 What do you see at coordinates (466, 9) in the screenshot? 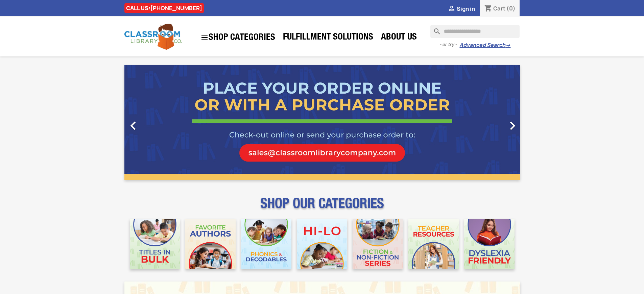
I see `span: Sign in` at bounding box center [466, 9].